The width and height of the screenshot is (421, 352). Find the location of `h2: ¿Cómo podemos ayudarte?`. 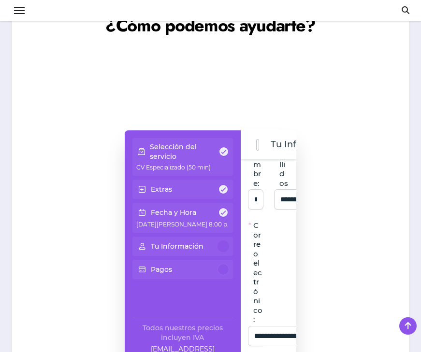

h2: ¿Cómo podemos ayudarte? is located at coordinates (210, 25).